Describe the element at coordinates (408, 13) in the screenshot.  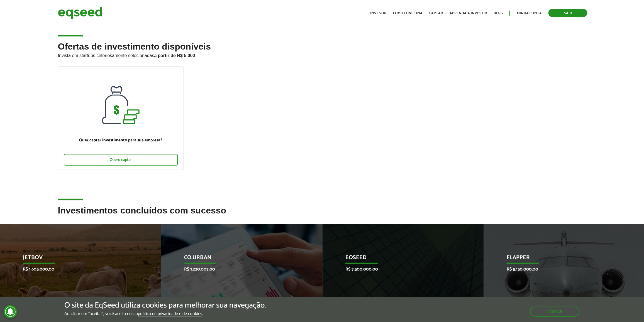
I see `a: Como funciona` at that location.